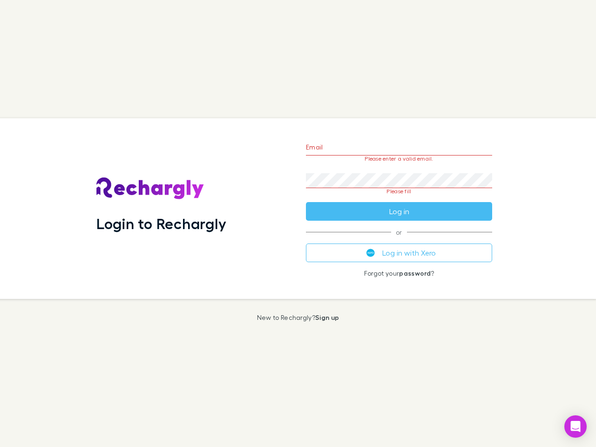 This screenshot has height=447, width=596. What do you see at coordinates (399, 191) in the screenshot?
I see `p: Please fill` at bounding box center [399, 191].